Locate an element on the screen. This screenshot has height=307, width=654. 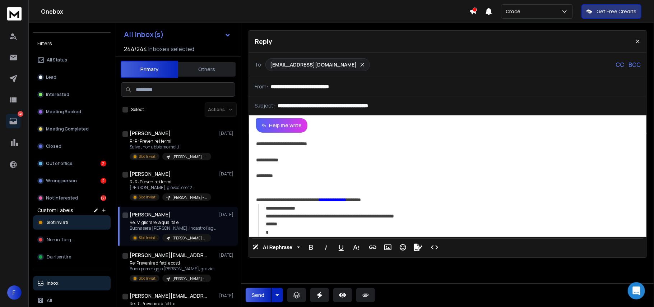
p: Inbox is located at coordinates (52, 283).